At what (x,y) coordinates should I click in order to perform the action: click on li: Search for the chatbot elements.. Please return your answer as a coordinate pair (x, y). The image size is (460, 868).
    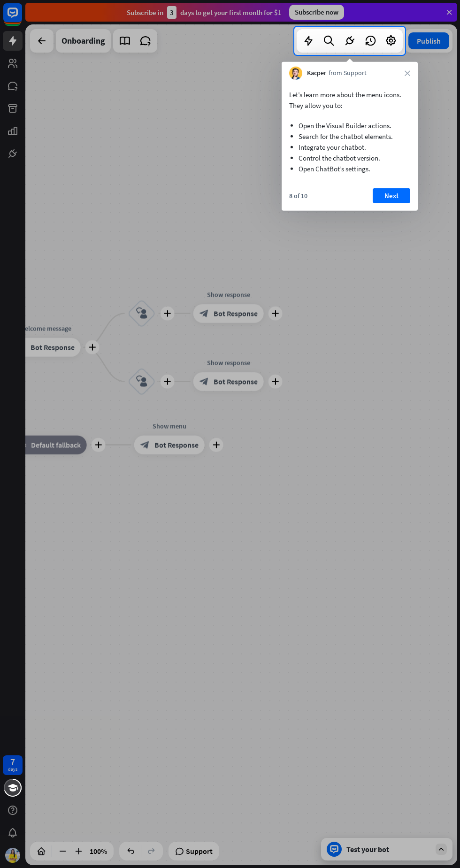
    Looking at the image, I should click on (349, 136).